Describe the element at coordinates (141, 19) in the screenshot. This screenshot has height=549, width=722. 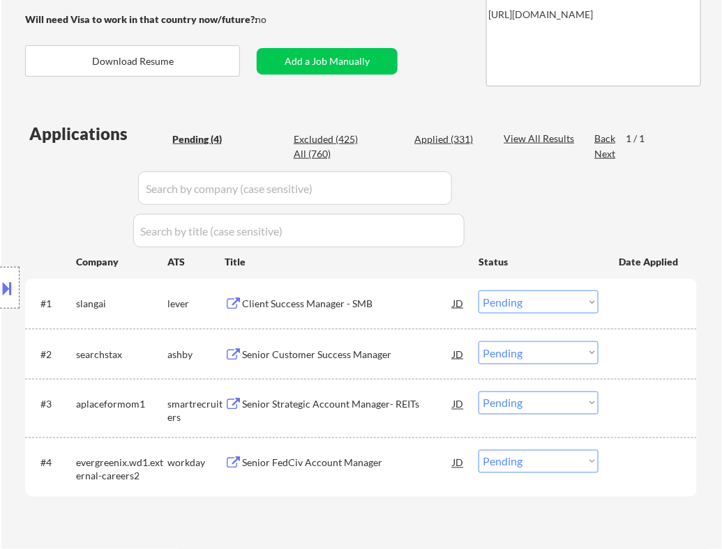
I see `strong: Will need Visa to work in that country now/future?:` at that location.